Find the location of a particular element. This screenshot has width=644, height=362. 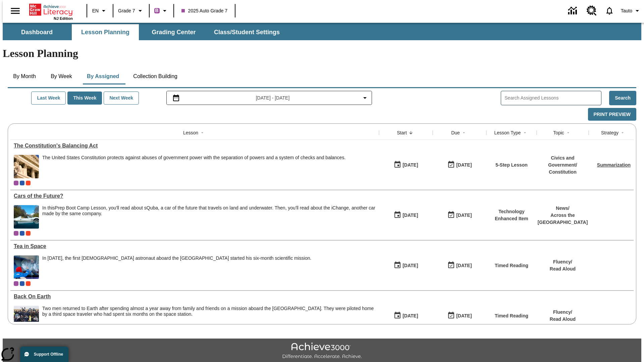

span: Two men returned to Earth after spending almost a year away from family and friends on a mission ... is located at coordinates (209, 318).